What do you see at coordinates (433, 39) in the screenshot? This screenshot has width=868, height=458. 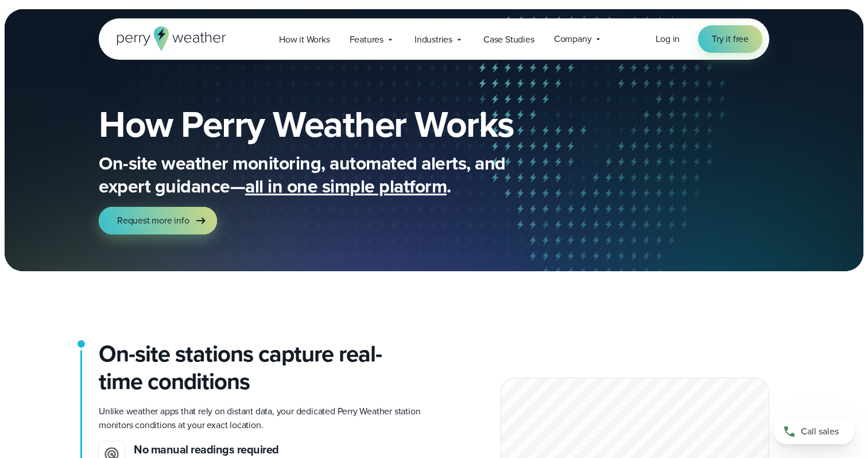 I see `span: Industries` at bounding box center [433, 39].